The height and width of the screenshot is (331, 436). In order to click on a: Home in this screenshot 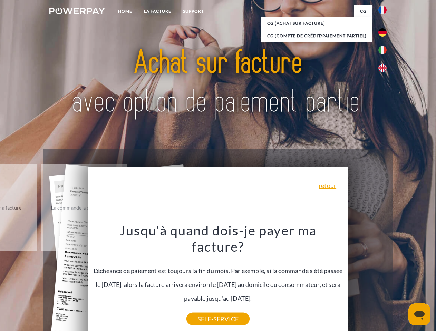, I will do `click(125, 11)`.